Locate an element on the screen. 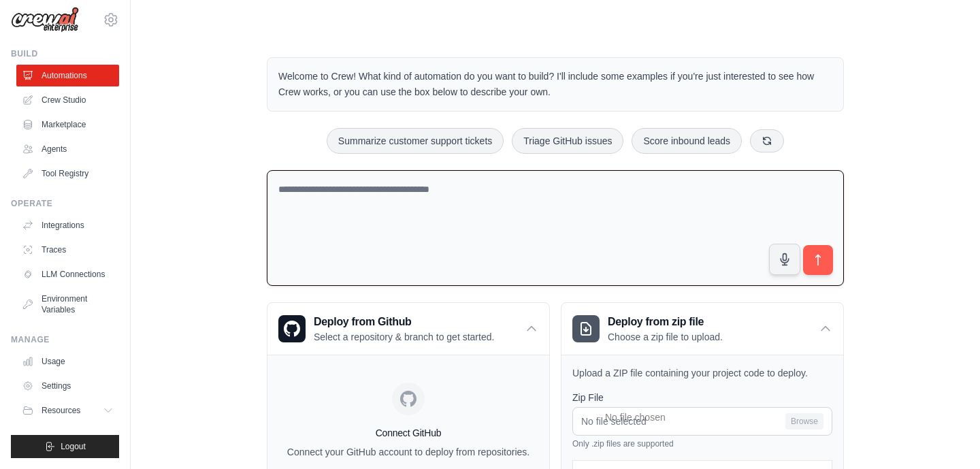 This screenshot has height=469, width=980. button: Score inbound leads is located at coordinates (687, 141).